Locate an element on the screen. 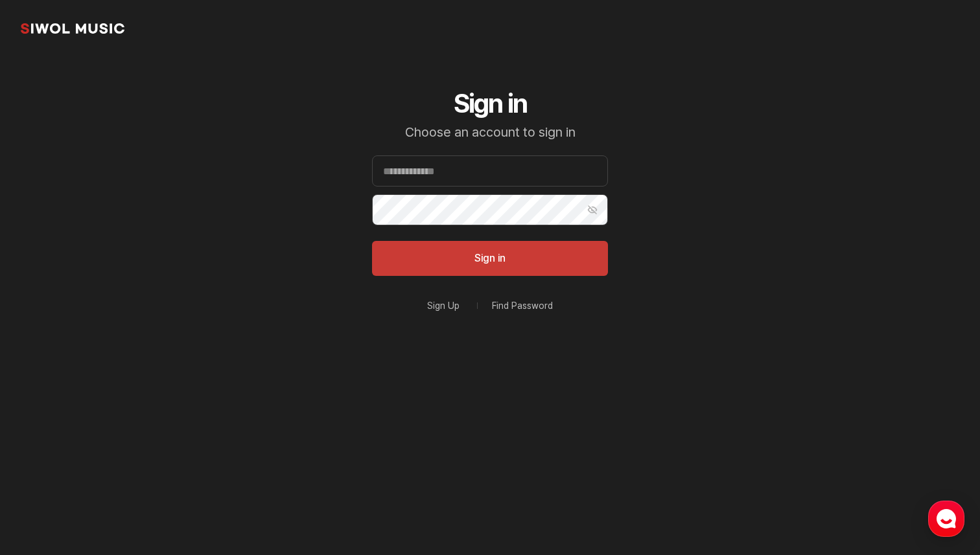 This screenshot has width=980, height=555. input: Email is located at coordinates (490, 171).